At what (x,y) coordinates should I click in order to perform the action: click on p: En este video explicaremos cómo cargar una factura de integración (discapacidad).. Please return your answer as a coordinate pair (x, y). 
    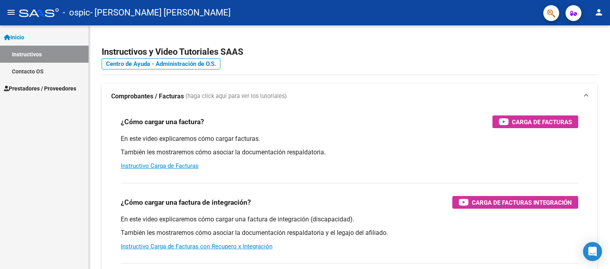
    Looking at the image, I should click on (350, 220).